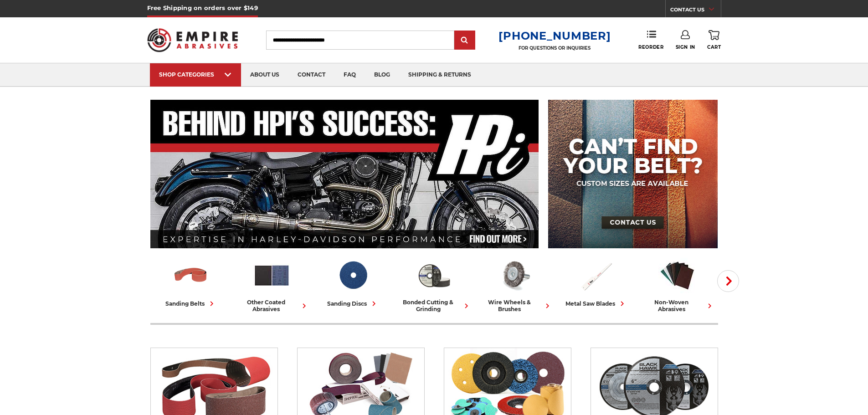  Describe the element at coordinates (677, 306) in the screenshot. I see `div: non-woven abrasives` at that location.